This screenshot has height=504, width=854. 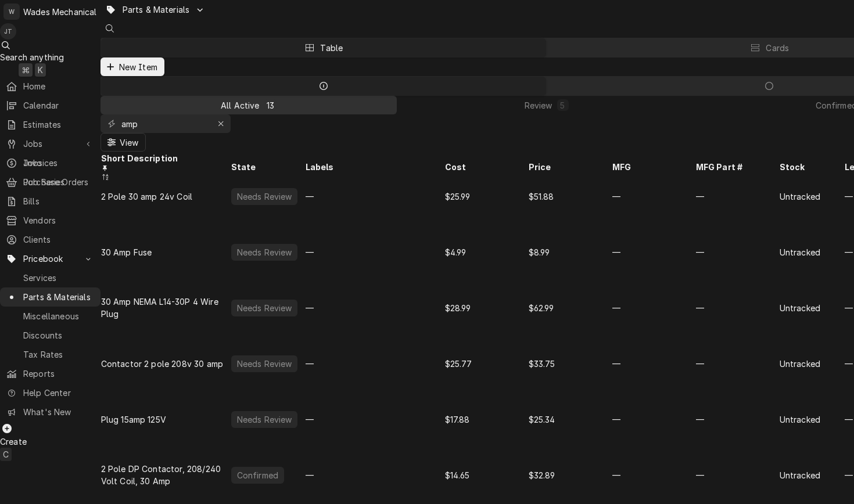 I want to click on div: Table, so click(x=331, y=47).